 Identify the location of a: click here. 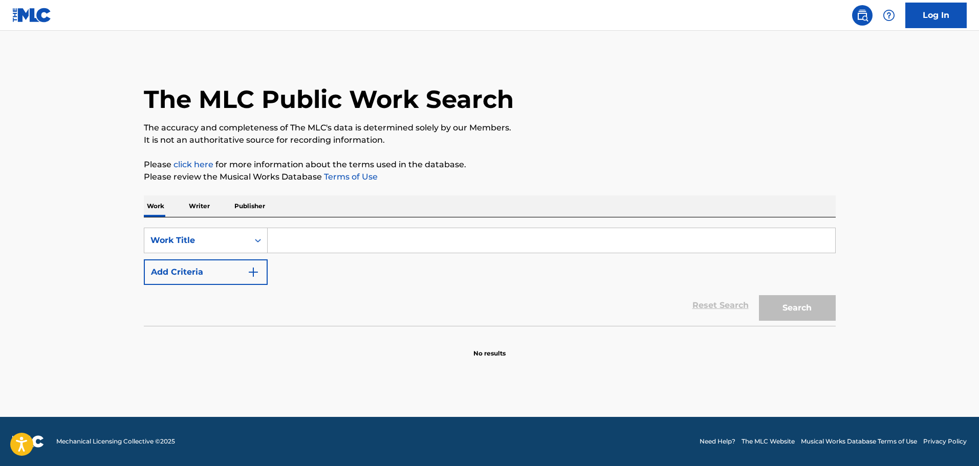
(194, 164).